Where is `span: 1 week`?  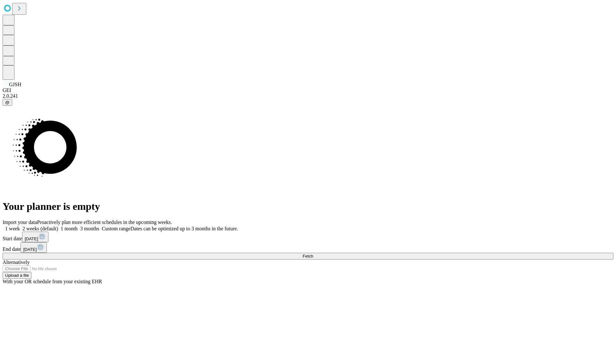 span: 1 week is located at coordinates (13, 229).